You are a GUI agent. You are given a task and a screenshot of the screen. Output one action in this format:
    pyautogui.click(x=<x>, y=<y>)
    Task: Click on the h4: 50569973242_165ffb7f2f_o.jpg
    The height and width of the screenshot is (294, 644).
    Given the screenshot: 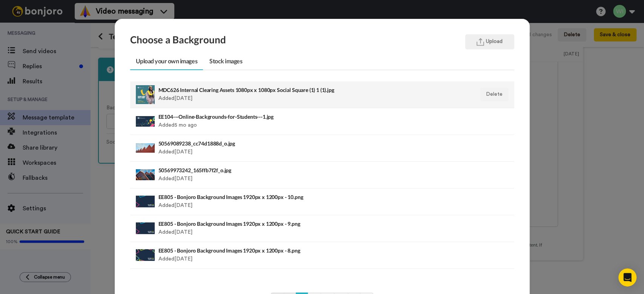 What is the action you would take?
    pyautogui.click(x=285, y=170)
    